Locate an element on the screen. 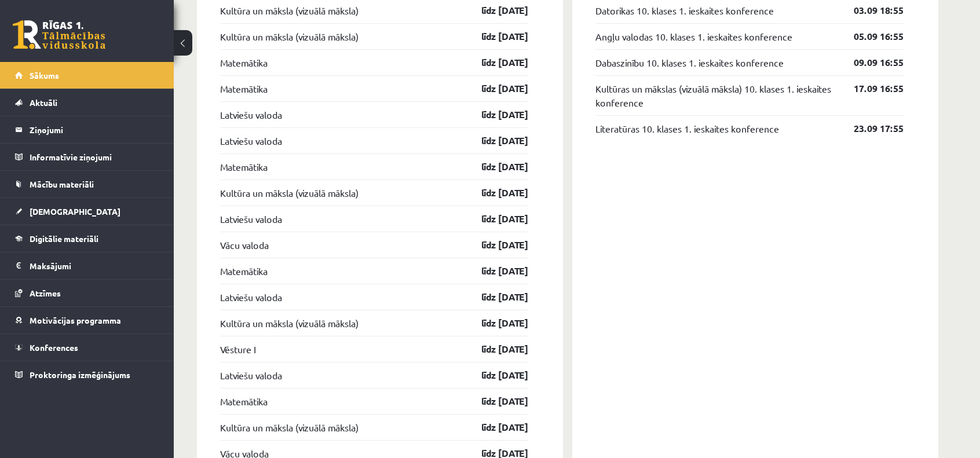 This screenshot has width=980, height=458. a: Digitālie materiāli is located at coordinates (87, 238).